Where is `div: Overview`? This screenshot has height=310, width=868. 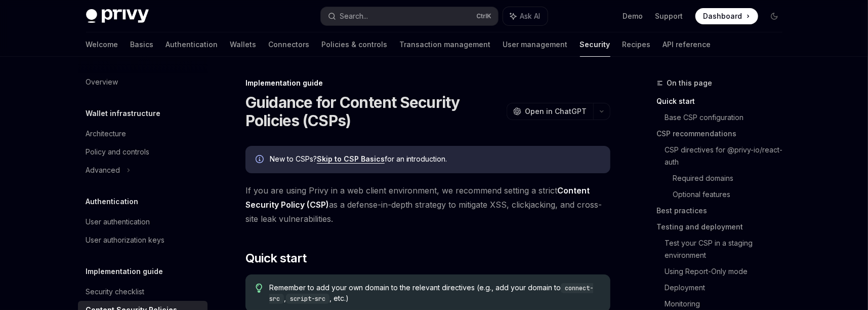 div: Overview is located at coordinates (103, 82).